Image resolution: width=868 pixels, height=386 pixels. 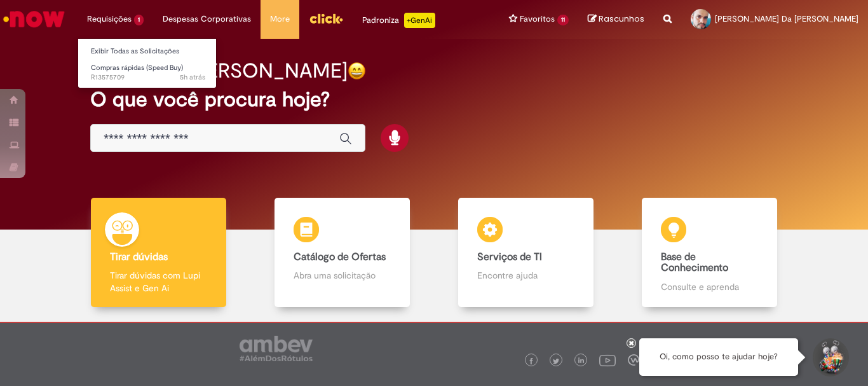 I want to click on span: Rascunhos, so click(x=621, y=18).